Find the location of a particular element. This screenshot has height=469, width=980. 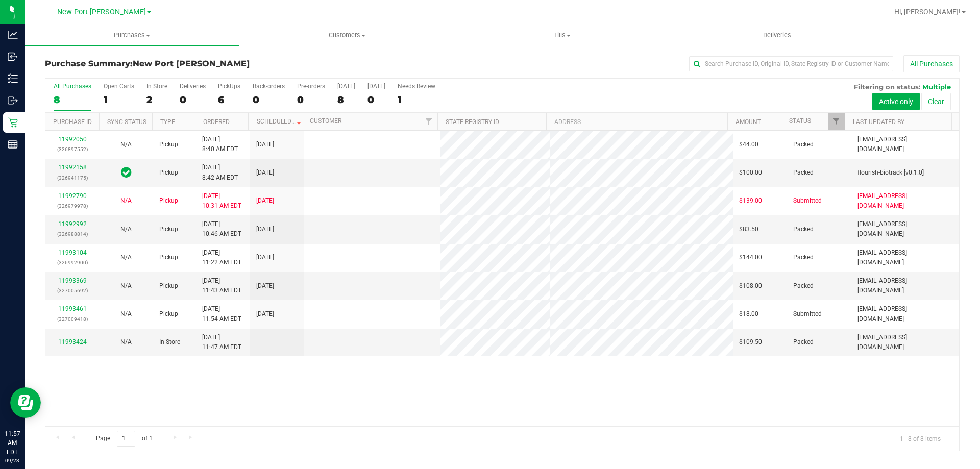

p: (327009418) is located at coordinates (72, 320).